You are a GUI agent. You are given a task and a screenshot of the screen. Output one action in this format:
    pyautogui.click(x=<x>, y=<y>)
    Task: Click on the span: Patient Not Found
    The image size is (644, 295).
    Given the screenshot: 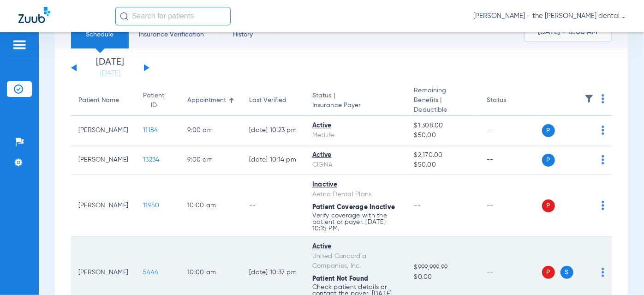 What is the action you would take?
    pyautogui.click(x=340, y=279)
    